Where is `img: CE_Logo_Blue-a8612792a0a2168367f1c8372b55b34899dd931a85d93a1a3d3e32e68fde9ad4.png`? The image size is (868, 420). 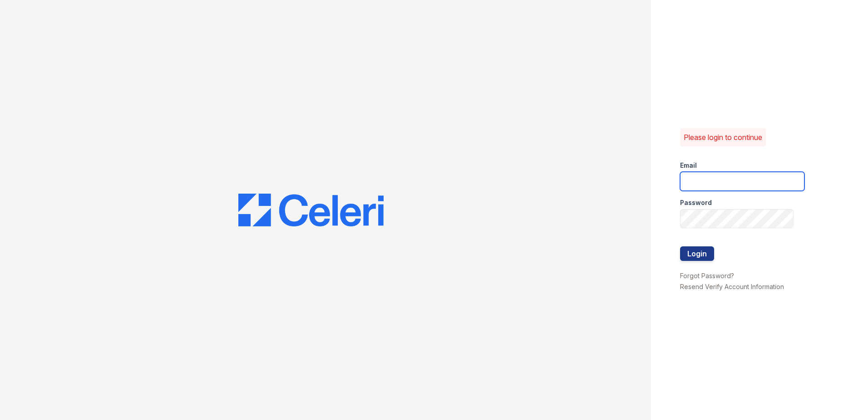
img: CE_Logo_Blue-a8612792a0a2168367f1c8372b55b34899dd931a85d93a1a3d3e32e68fde9ad4.png is located at coordinates (311, 210).